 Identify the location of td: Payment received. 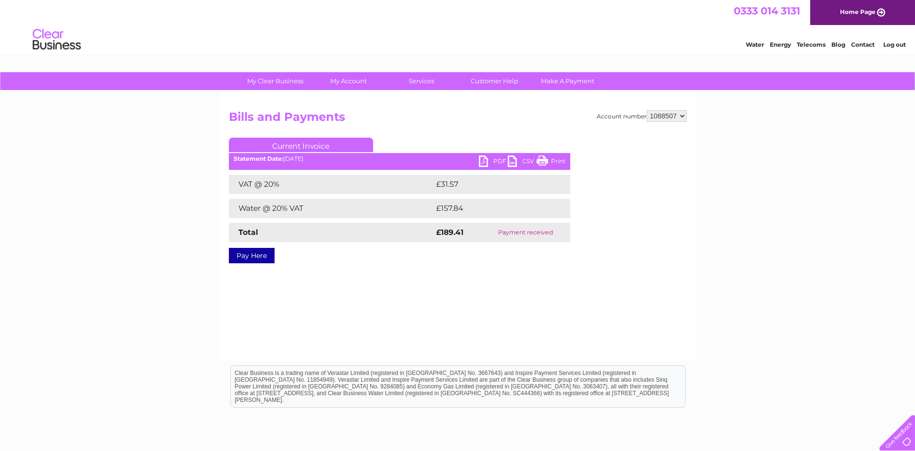
(526, 232).